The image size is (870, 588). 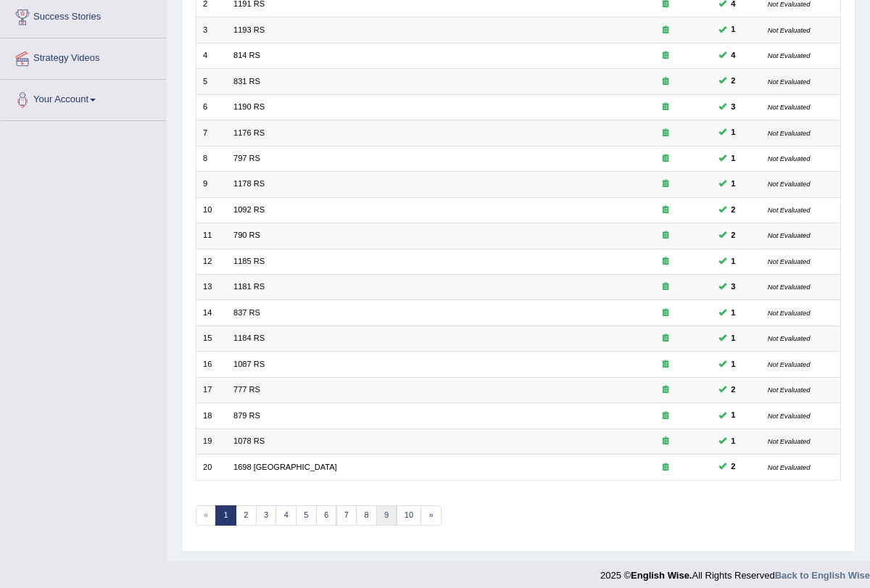 What do you see at coordinates (83, 98) in the screenshot?
I see `a: Your Account` at bounding box center [83, 98].